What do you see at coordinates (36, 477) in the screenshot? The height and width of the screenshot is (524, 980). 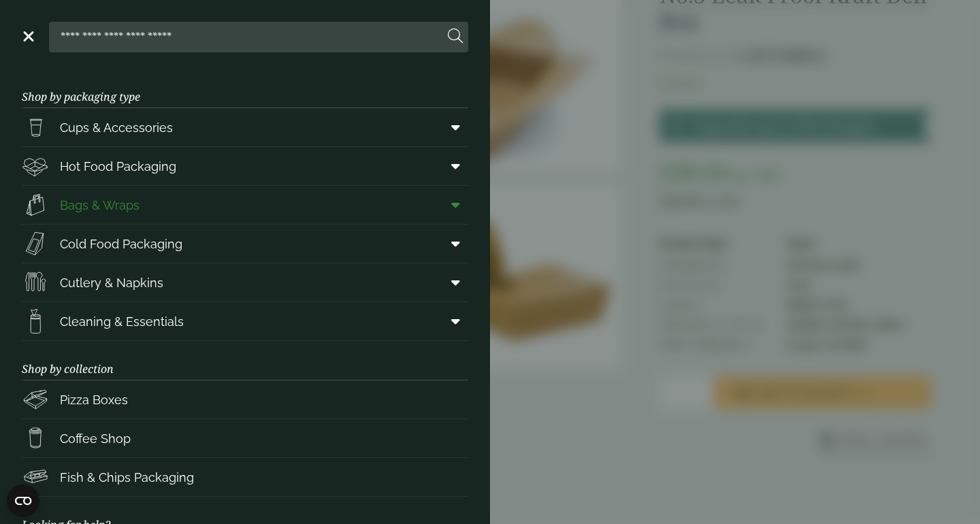 I see `img: FishNchip_box.svg` at bounding box center [36, 477].